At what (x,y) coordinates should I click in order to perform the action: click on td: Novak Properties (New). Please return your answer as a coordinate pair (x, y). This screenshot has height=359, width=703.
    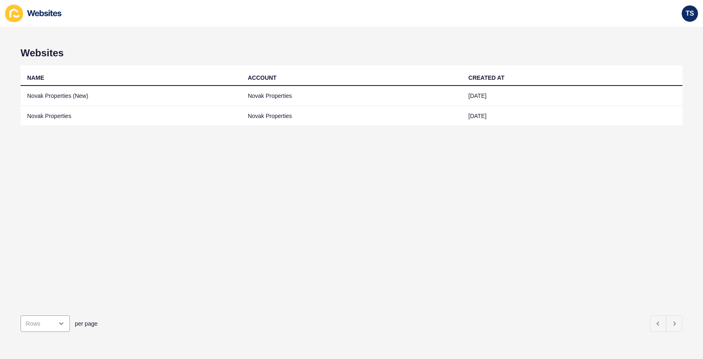
    Looking at the image, I should click on (131, 96).